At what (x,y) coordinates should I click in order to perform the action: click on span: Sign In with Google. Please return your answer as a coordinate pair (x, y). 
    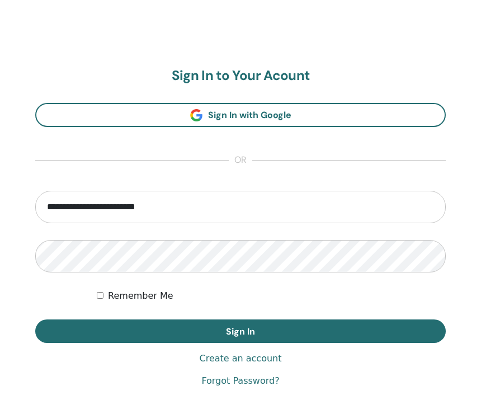
    Looking at the image, I should click on (249, 115).